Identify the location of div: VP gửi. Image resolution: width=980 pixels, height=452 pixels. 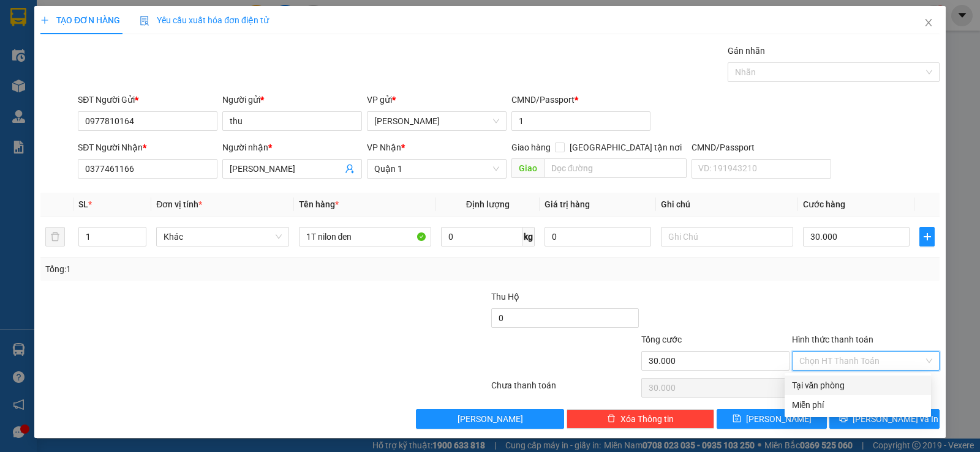
(437, 100).